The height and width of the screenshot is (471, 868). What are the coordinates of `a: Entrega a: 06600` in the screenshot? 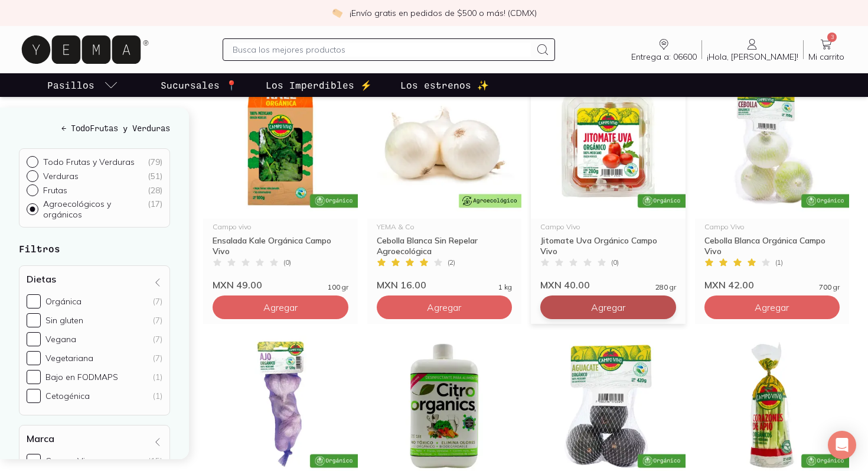 It's located at (663, 49).